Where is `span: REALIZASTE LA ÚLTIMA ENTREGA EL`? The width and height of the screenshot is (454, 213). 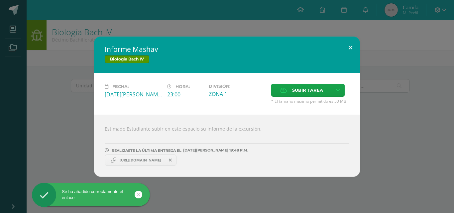 span: REALIZASTE LA ÚLTIMA ENTREGA EL is located at coordinates (146, 150).